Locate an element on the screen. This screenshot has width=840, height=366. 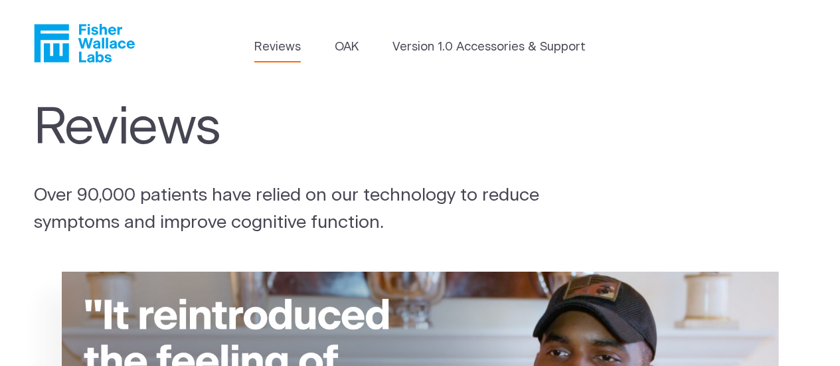
h1: Reviews is located at coordinates (299, 127).